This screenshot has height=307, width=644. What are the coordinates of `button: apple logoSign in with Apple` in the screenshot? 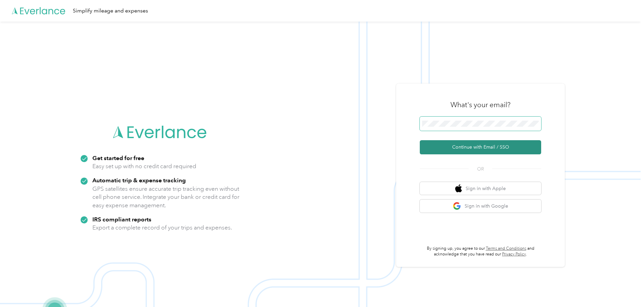 It's located at (480, 188).